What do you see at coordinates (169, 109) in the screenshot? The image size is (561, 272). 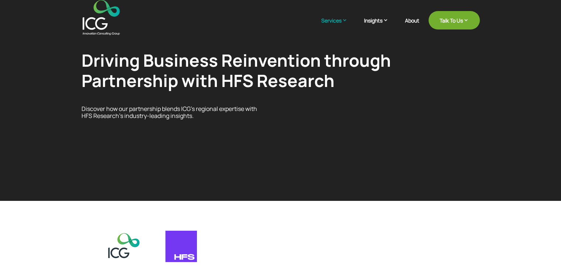 I see `span: Discover how our partnership blends ICG’s regional expertise with` at bounding box center [169, 109].